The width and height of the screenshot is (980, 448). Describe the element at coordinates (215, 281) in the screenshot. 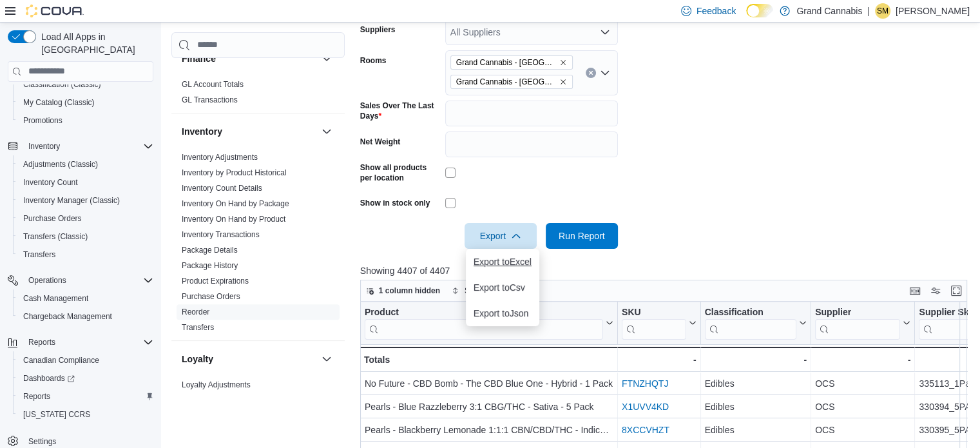

I see `span: Product Expirations` at that location.